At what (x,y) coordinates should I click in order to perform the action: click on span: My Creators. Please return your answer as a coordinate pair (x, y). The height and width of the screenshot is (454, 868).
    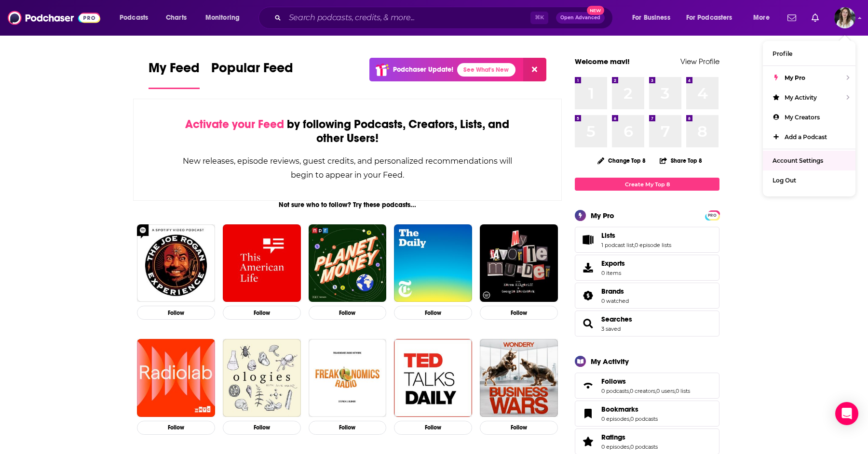
    Looking at the image, I should click on (802, 117).